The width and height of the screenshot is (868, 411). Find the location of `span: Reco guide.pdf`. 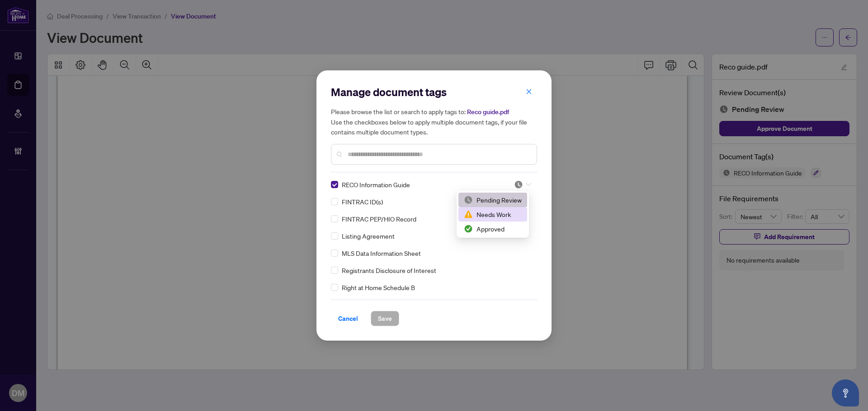

span: Reco guide.pdf is located at coordinates (488, 112).